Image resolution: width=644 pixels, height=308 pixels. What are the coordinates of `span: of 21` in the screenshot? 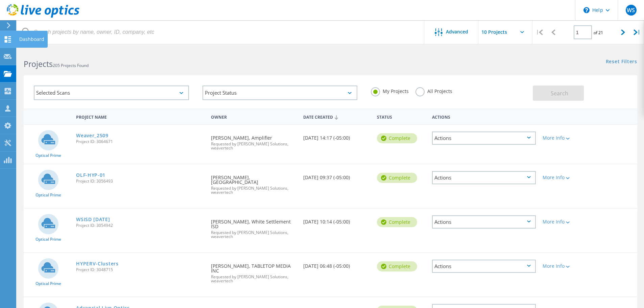 It's located at (598, 32).